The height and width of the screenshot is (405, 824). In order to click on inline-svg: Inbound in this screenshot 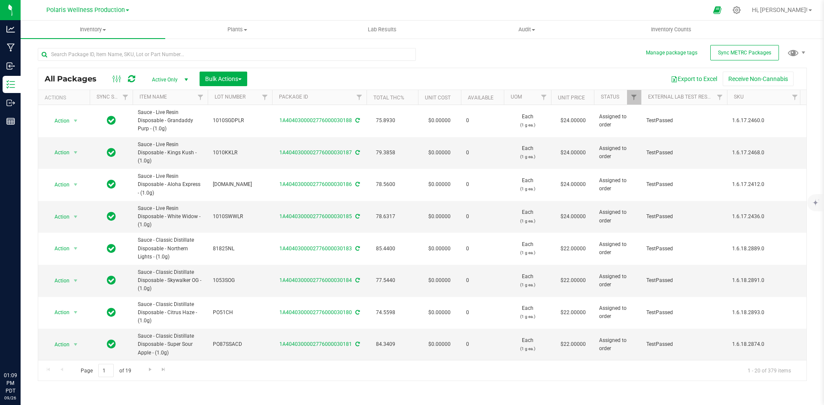, I will do `click(11, 66)`.